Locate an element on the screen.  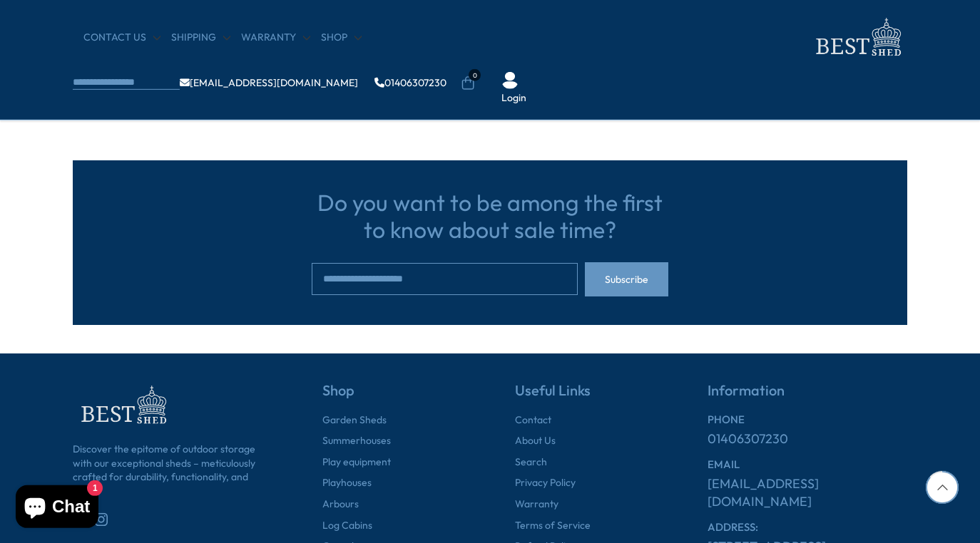
h5: Information is located at coordinates (807, 398).